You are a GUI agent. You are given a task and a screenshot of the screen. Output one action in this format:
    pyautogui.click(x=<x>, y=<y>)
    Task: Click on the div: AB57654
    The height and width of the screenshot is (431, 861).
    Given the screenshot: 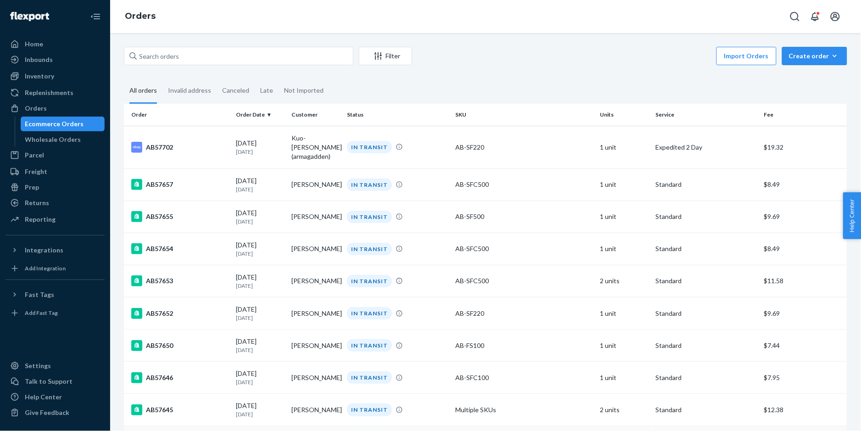 What is the action you would take?
    pyautogui.click(x=180, y=249)
    